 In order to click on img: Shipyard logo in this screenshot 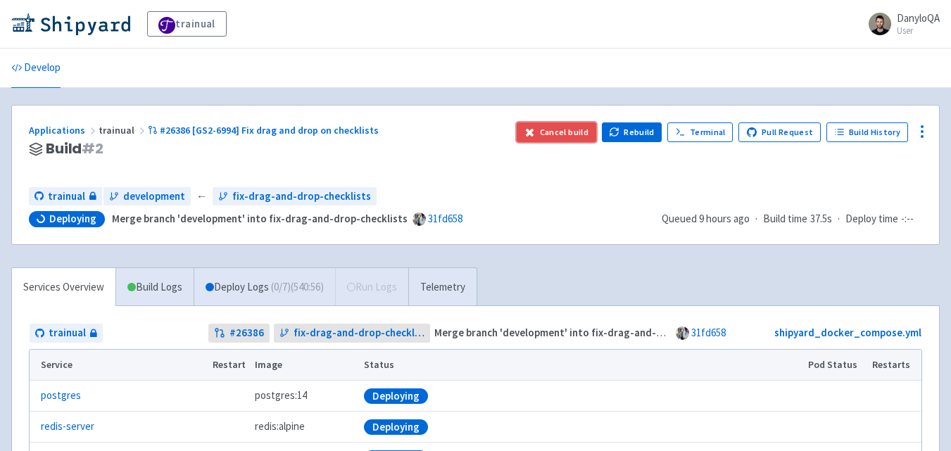, I will do `click(70, 24)`.